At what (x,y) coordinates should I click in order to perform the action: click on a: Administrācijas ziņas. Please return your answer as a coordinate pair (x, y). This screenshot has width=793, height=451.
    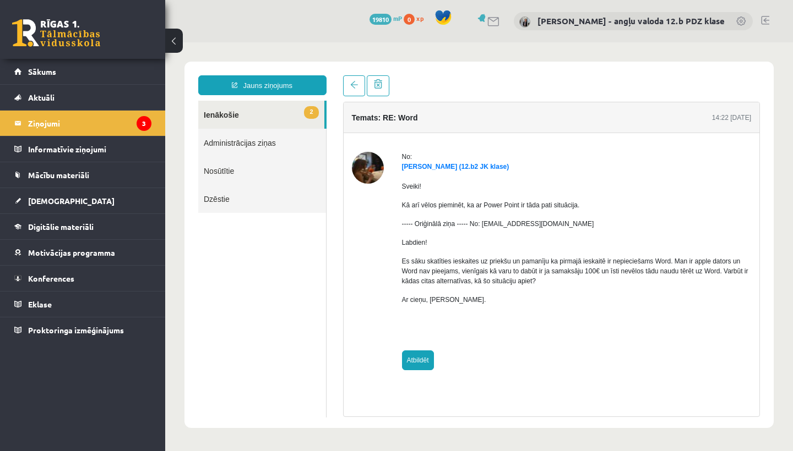
    Looking at the image, I should click on (97, 100).